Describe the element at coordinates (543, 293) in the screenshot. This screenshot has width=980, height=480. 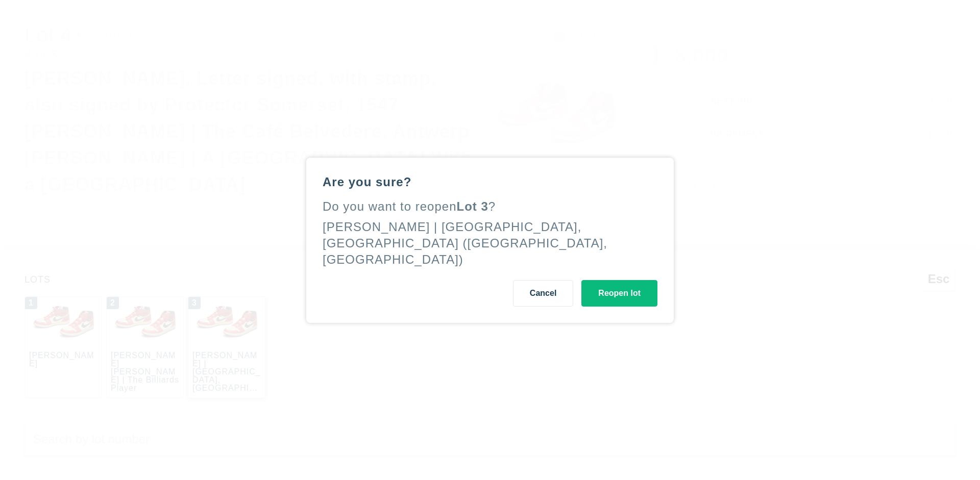
I see `button: Cancel` at that location.